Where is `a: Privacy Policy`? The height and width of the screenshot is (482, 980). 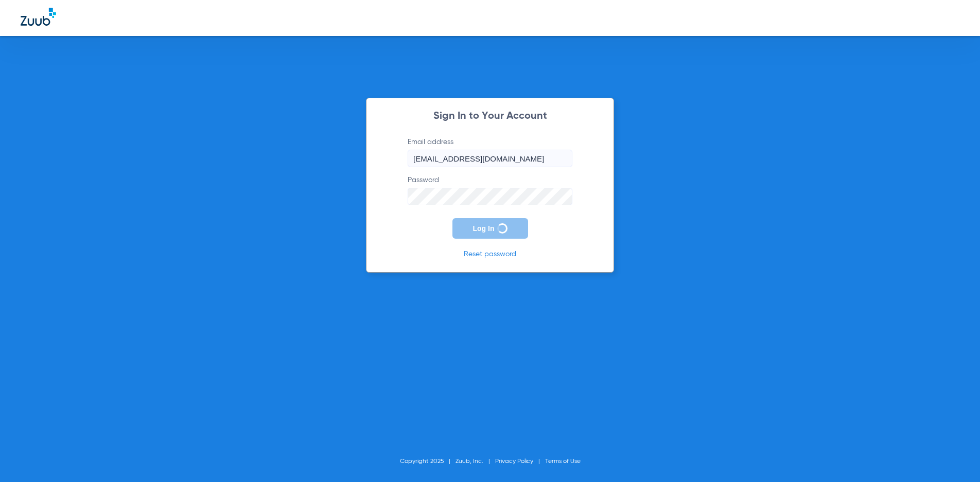 a: Privacy Policy is located at coordinates (514, 461).